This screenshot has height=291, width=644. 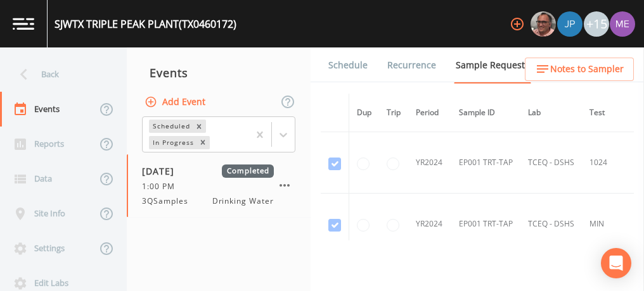 I want to click on a: Sample Requests, so click(x=493, y=65).